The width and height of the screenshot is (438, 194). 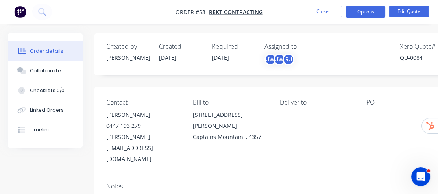 I want to click on div: Captains Mountain, , 4357, so click(x=230, y=137).